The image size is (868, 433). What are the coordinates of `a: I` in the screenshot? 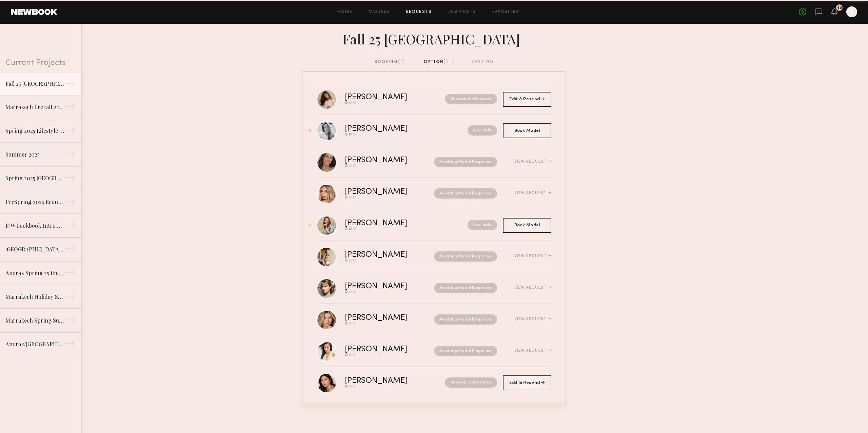 It's located at (852, 12).